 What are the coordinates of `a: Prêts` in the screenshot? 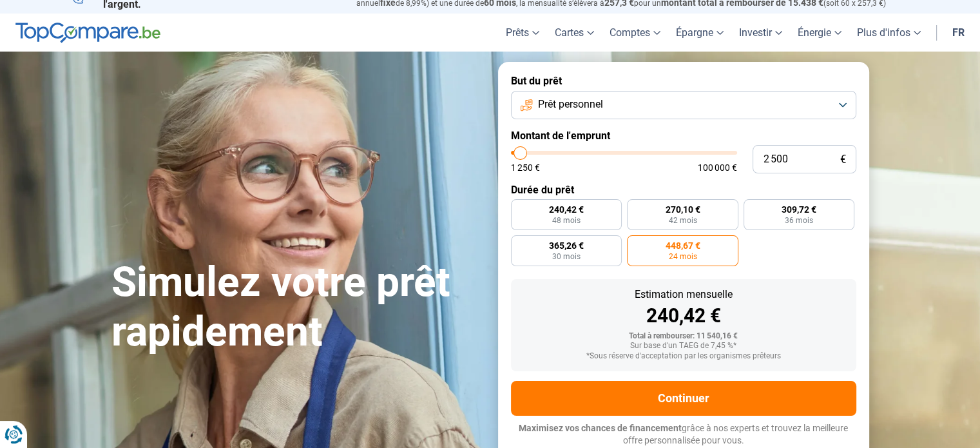 It's located at (523, 32).